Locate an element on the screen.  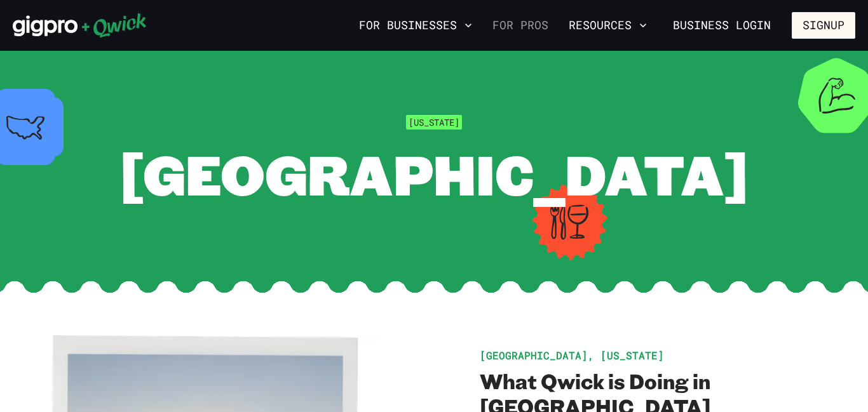
a: Business Login is located at coordinates (722, 25).